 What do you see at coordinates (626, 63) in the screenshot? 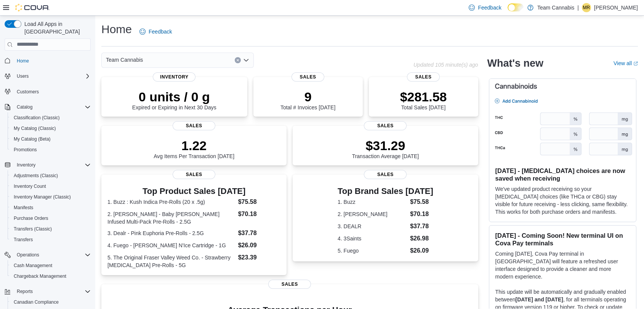
I see `a: View allExternal link` at bounding box center [626, 63].